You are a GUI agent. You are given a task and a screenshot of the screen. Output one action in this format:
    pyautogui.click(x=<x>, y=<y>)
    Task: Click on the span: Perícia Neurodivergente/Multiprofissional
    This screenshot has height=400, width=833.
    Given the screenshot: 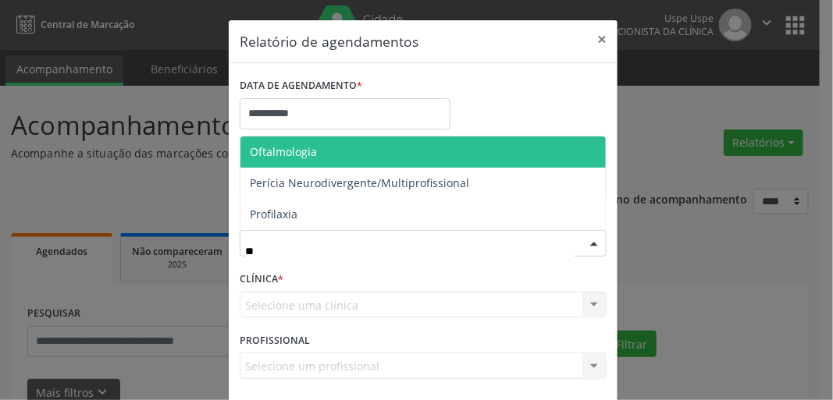 What is the action you would take?
    pyautogui.click(x=359, y=183)
    